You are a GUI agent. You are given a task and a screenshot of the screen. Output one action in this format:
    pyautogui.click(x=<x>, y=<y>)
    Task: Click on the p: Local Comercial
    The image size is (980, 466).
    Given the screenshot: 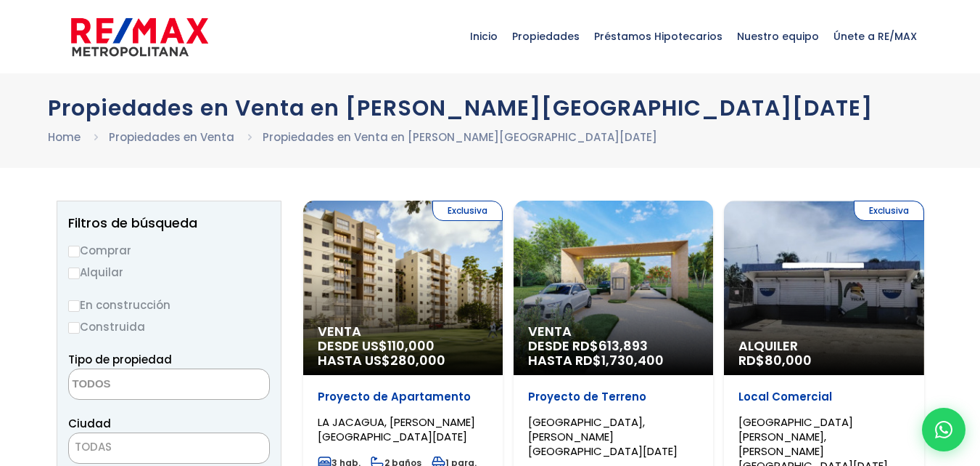 What is the action you would take?
    pyautogui.click(x=824, y=397)
    